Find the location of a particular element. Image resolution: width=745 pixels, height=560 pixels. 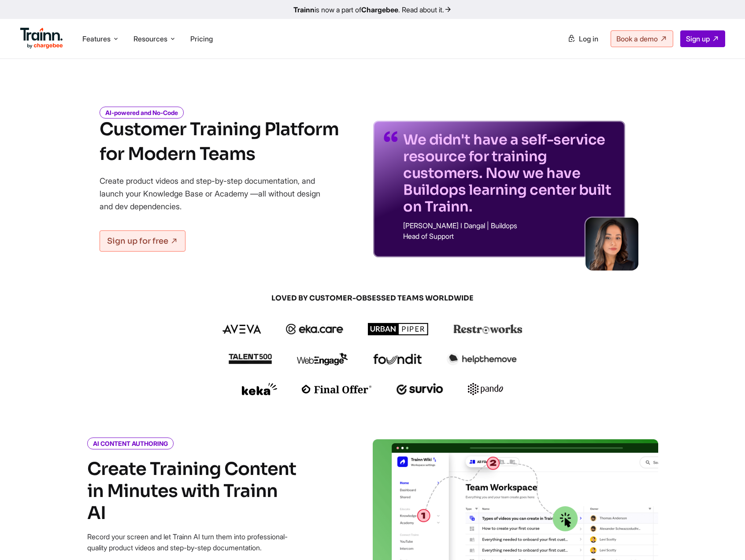

img: quotes-purple.41a7099.svg is located at coordinates (391, 137).